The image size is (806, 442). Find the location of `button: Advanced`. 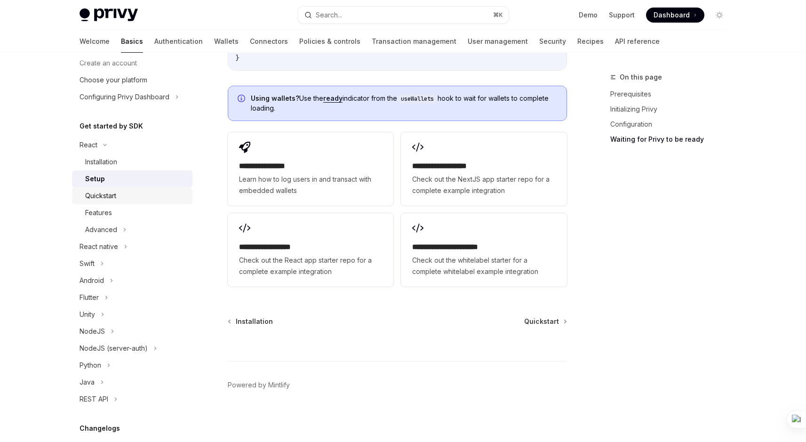

button: Advanced is located at coordinates (132, 230).